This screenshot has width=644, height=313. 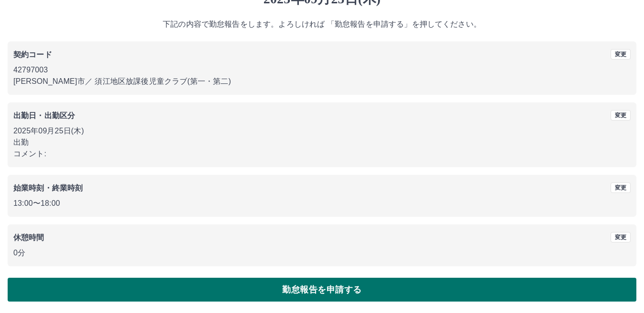 What do you see at coordinates (321, 154) in the screenshot?
I see `p: コメント:` at bounding box center [321, 154].